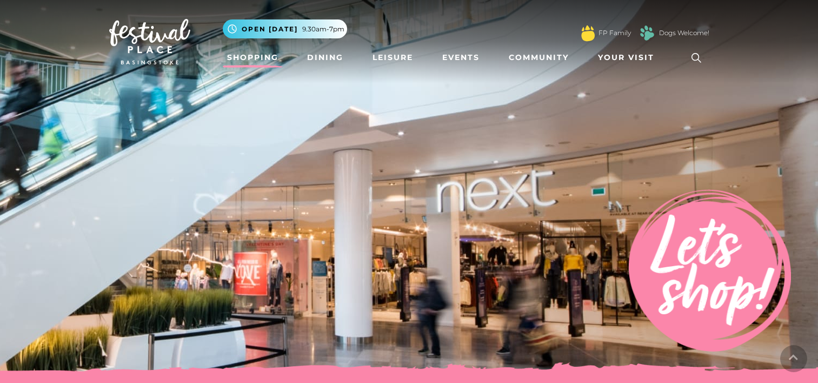  Describe the element at coordinates (392, 57) in the screenshot. I see `a: Leisure` at that location.